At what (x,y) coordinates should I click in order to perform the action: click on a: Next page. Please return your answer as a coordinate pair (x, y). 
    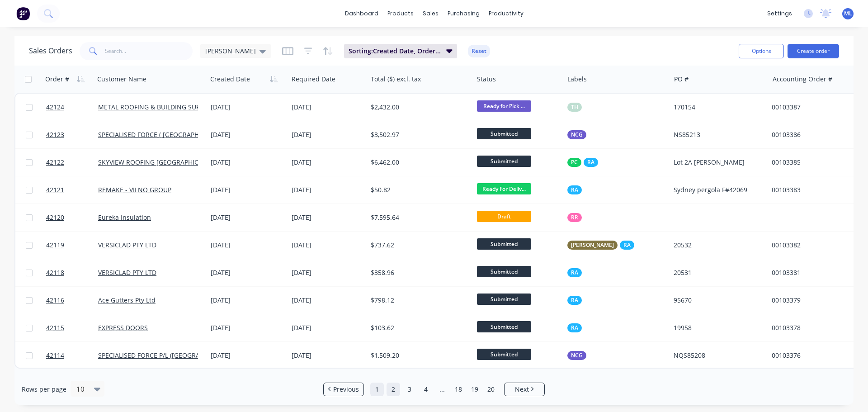
    Looking at the image, I should click on (525, 389).